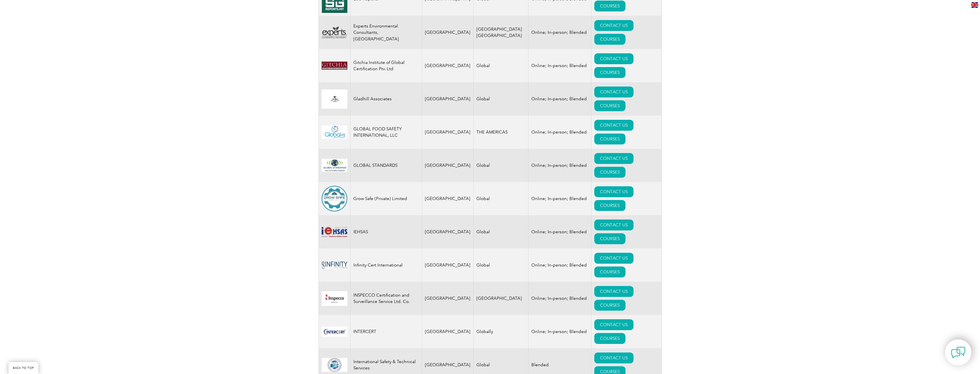  What do you see at coordinates (334, 332) in the screenshot?
I see `img: f72924ac-d9bc-ea11-a814-000d3a79823d-logo.jpg` at bounding box center [334, 332].